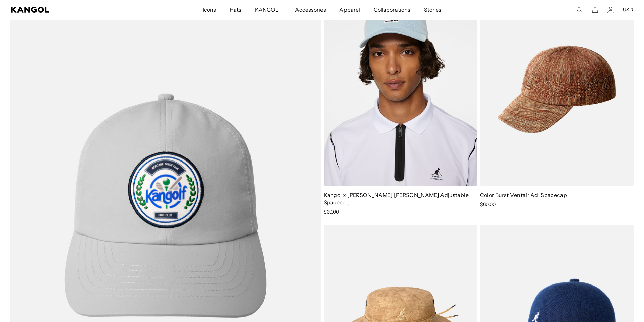  I want to click on summary: Search here, so click(579, 10).